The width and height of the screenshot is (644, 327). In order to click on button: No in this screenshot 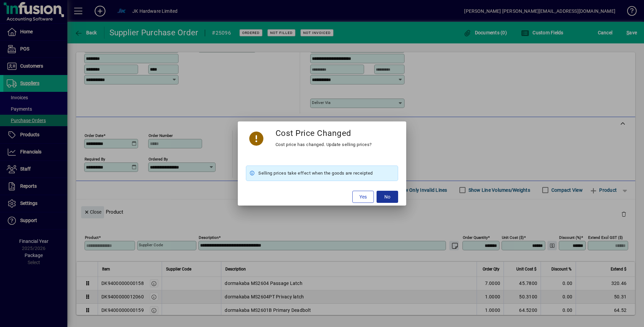, I will do `click(387, 197)`.